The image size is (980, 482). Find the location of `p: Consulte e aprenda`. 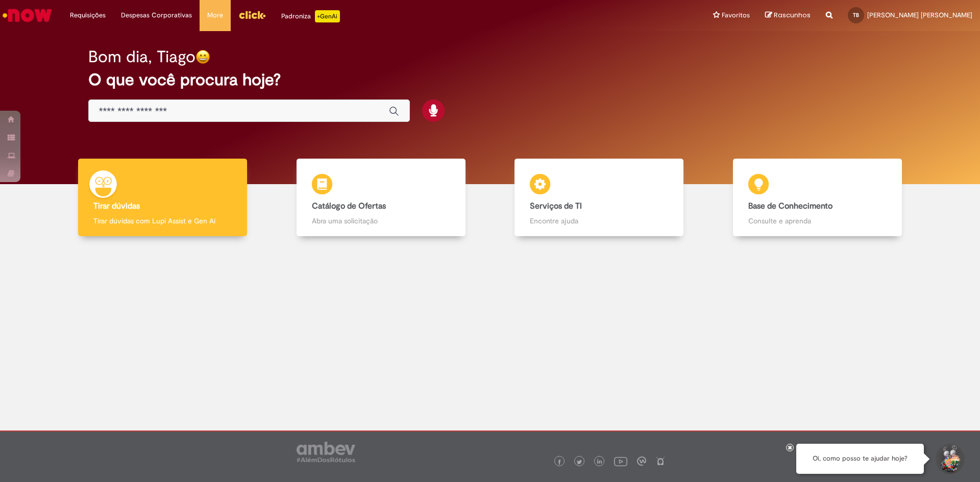

p: Consulte e aprenda is located at coordinates (817, 221).